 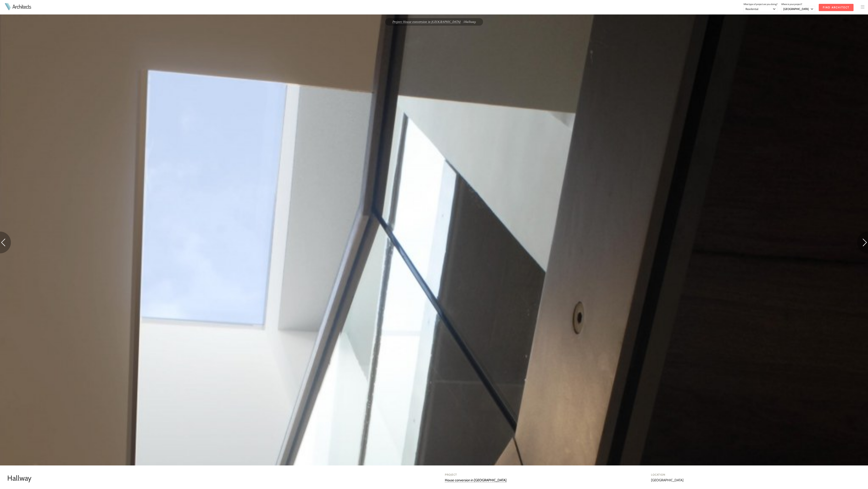 What do you see at coordinates (761, 4) in the screenshot?
I see `span: What type of project are you doing?` at bounding box center [761, 4].